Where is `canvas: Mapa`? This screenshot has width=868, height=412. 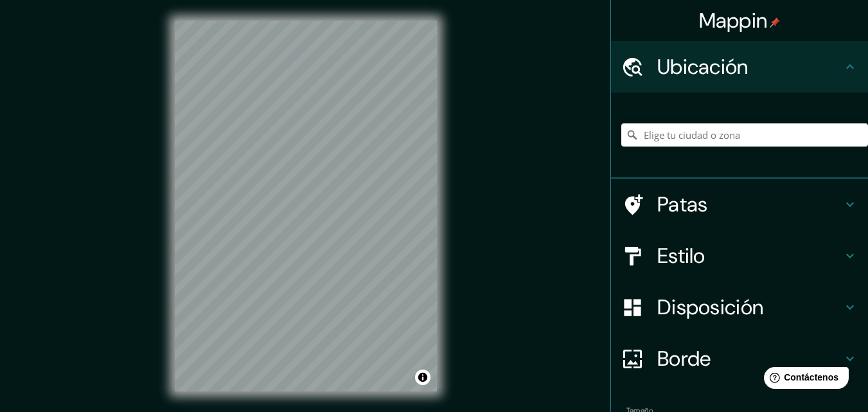
canvas: Mapa is located at coordinates (306, 206).